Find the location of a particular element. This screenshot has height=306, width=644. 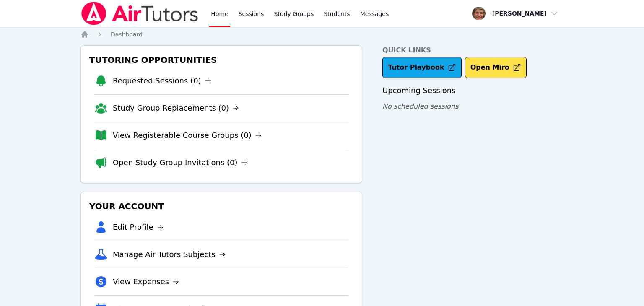

span: No scheduled sessions is located at coordinates (420, 106).